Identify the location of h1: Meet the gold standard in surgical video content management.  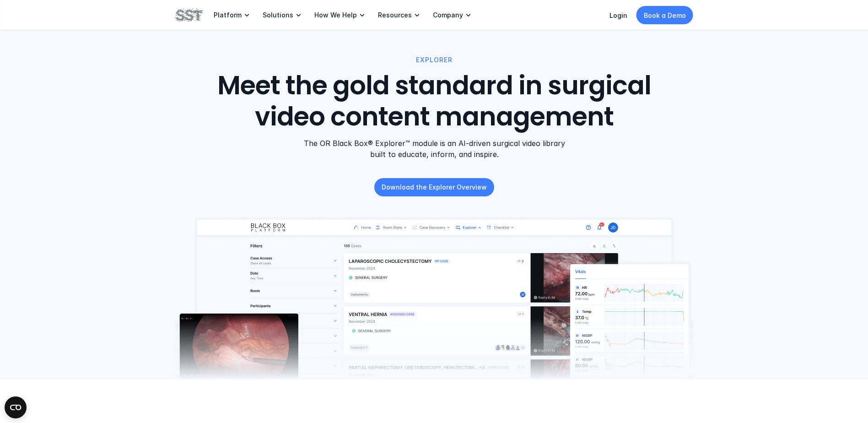
(434, 102).